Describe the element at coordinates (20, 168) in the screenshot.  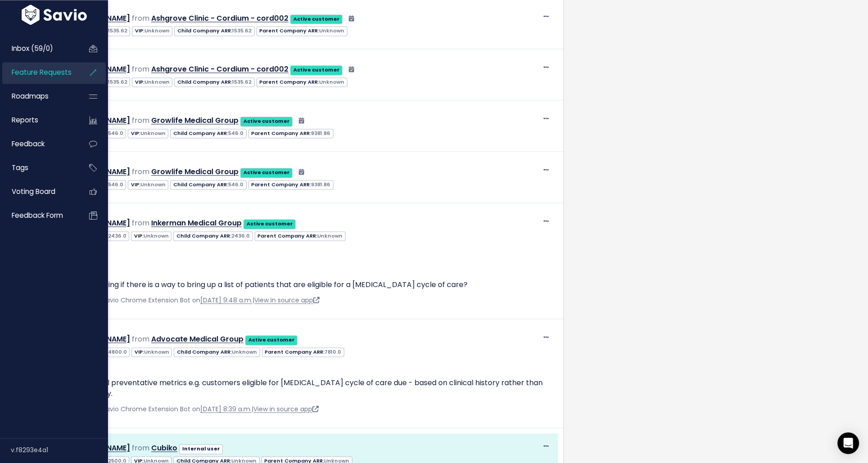
I see `span: Tags` at that location.